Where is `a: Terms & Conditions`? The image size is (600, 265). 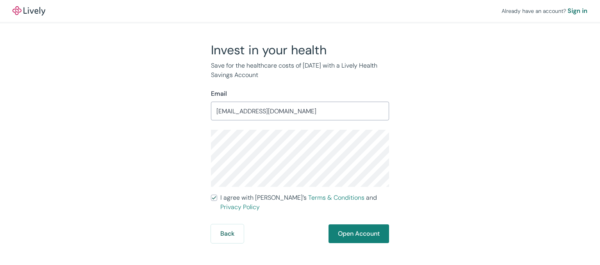 a: Terms & Conditions is located at coordinates (336, 197).